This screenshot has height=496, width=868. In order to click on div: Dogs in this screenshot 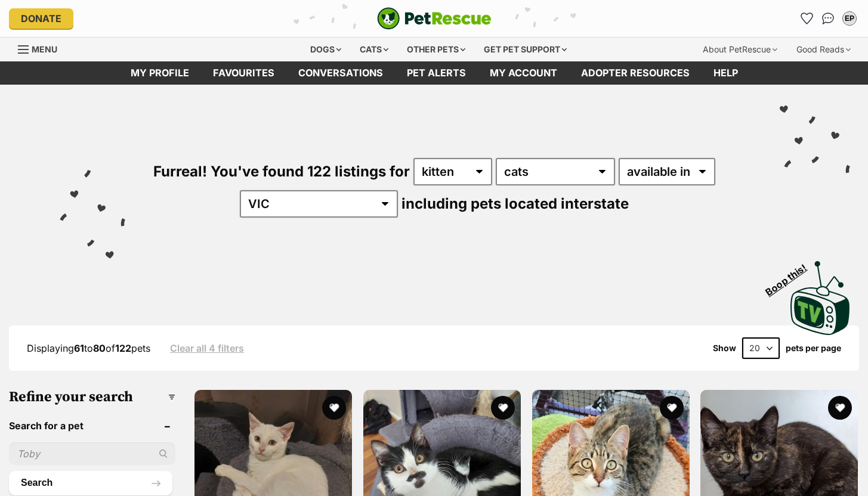, I will do `click(326, 49)`.